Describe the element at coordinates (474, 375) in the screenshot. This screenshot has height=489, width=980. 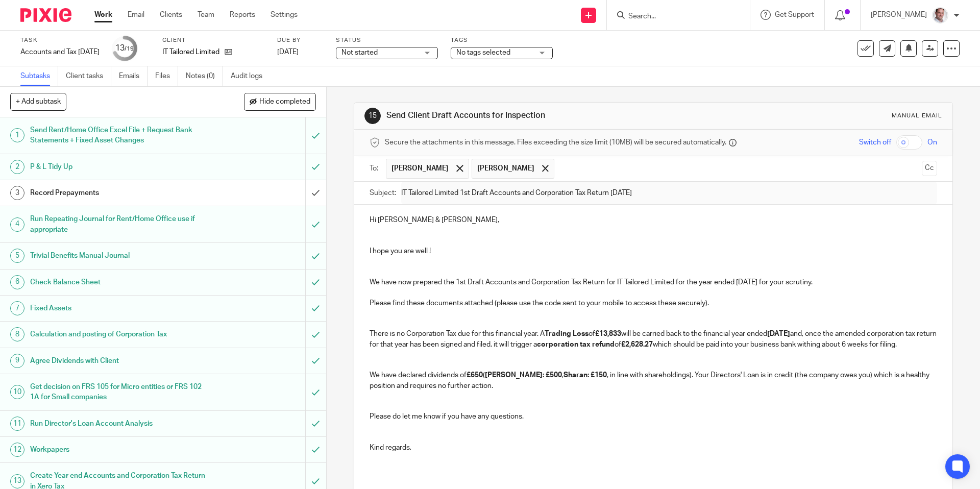
I see `strong: £650` at that location.